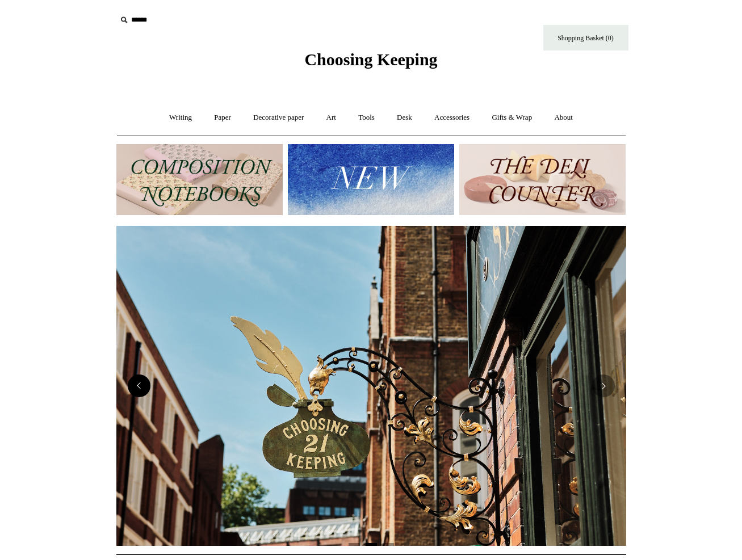  What do you see at coordinates (404, 117) in the screenshot?
I see `a: Desk` at bounding box center [404, 117].